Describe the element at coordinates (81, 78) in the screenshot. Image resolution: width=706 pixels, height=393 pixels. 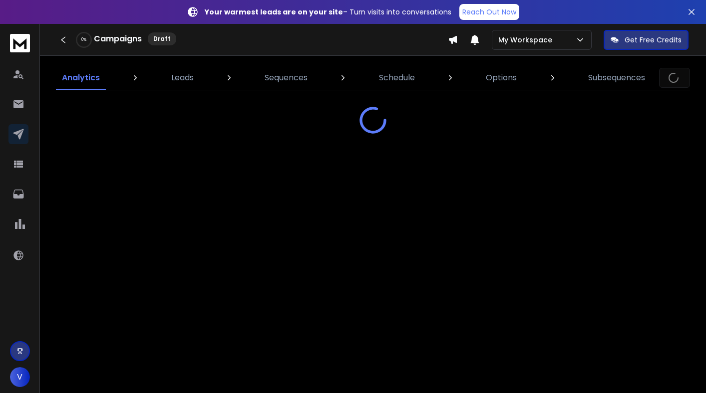
I see `p: Analytics` at that location.